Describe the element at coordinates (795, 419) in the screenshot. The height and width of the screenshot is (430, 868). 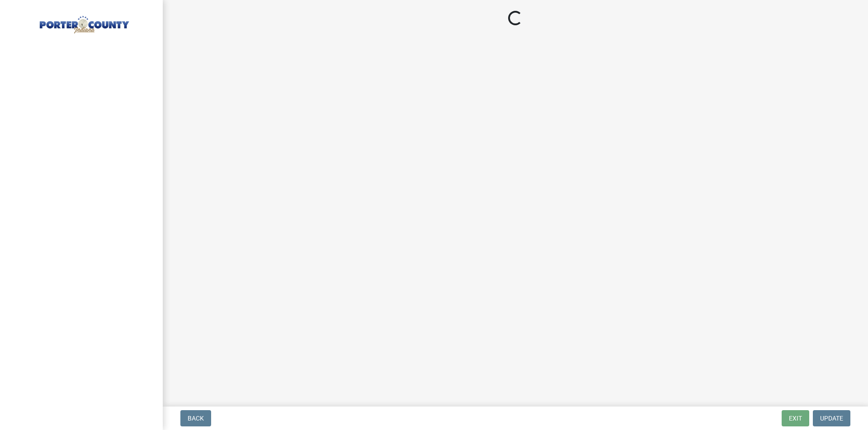
I see `button: Exit` at that location.